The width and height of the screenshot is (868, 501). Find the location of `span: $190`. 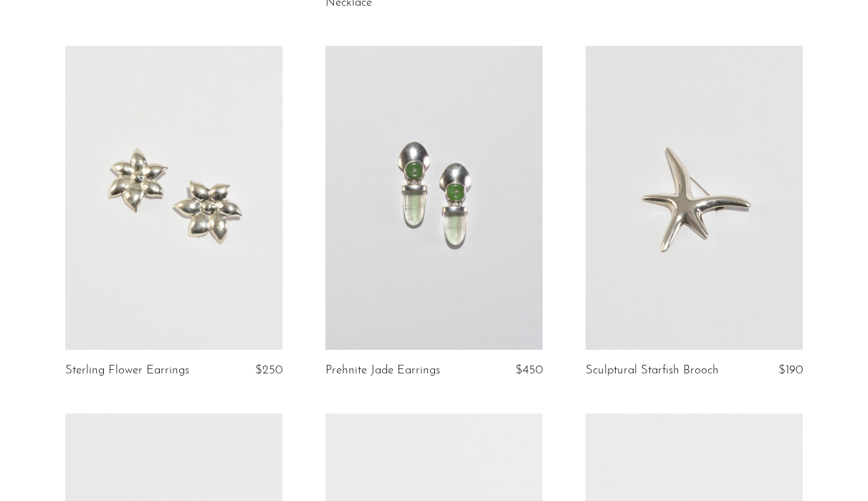

span: $190 is located at coordinates (791, 370).